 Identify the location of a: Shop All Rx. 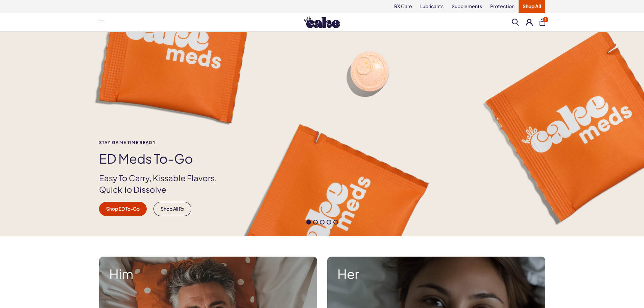
(173, 209).